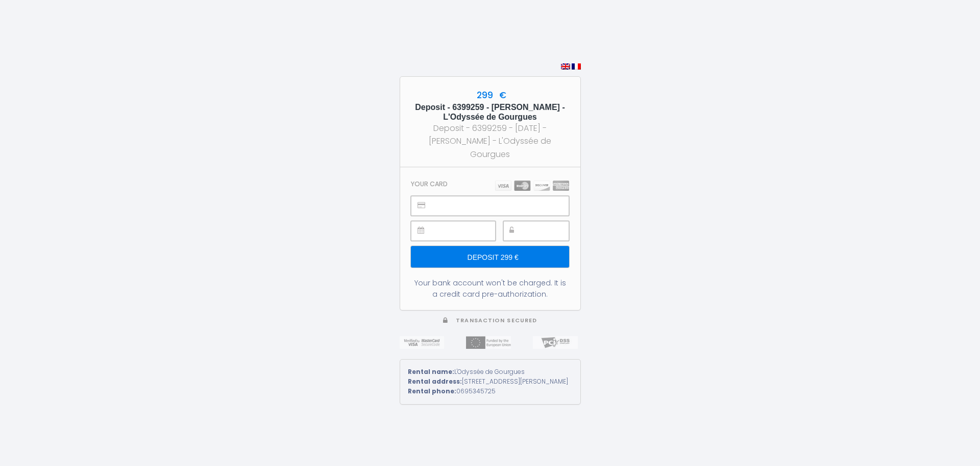  Describe the element at coordinates (490, 372) in the screenshot. I see `div: L'Odyssée de Gourgues` at that location.